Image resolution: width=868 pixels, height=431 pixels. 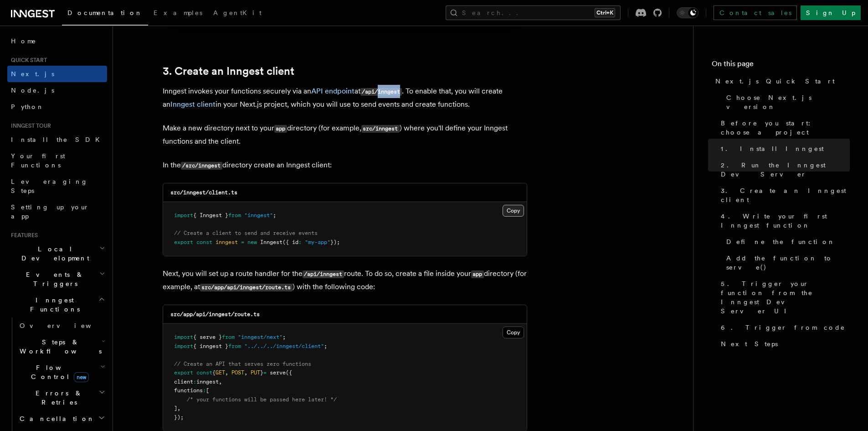 I want to click on a: Choose Next.js version, so click(x=786, y=102).